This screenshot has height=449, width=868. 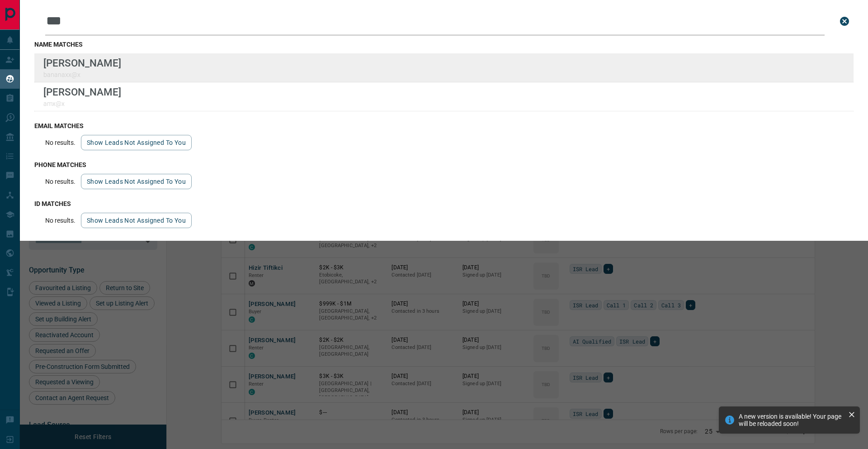 I want to click on h3: name matches, so click(x=444, y=44).